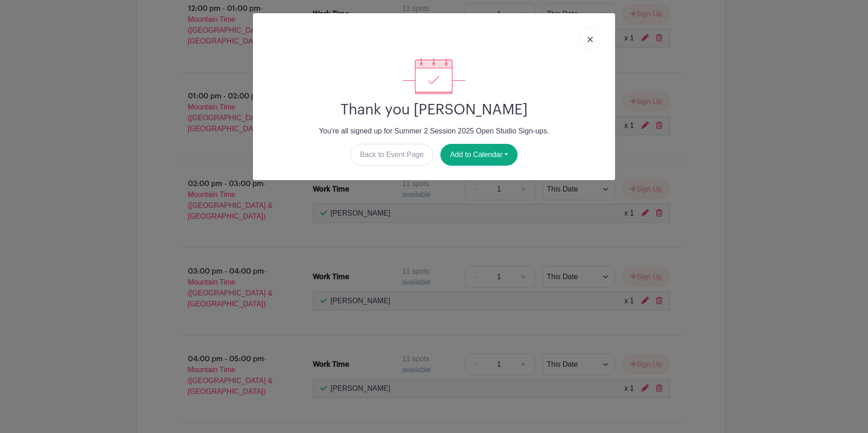 The height and width of the screenshot is (433, 868). Describe the element at coordinates (479, 155) in the screenshot. I see `button: Add to Calendar` at that location.